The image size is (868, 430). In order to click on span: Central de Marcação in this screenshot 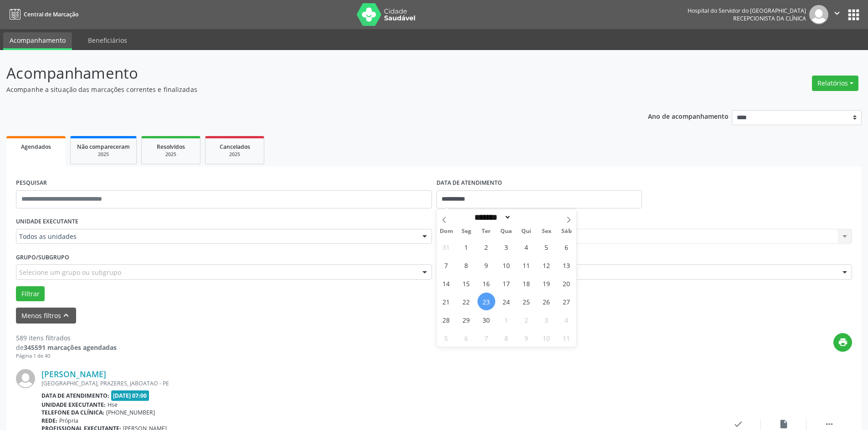, I will do `click(51, 14)`.